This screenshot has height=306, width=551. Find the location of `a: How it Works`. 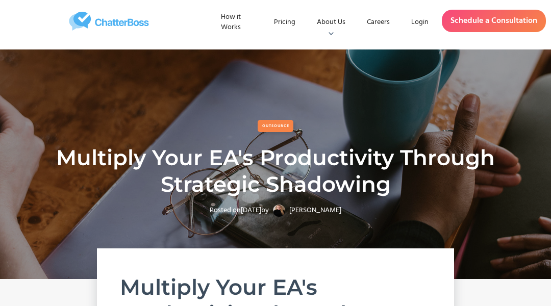

a: How it Works is located at coordinates (237, 22).